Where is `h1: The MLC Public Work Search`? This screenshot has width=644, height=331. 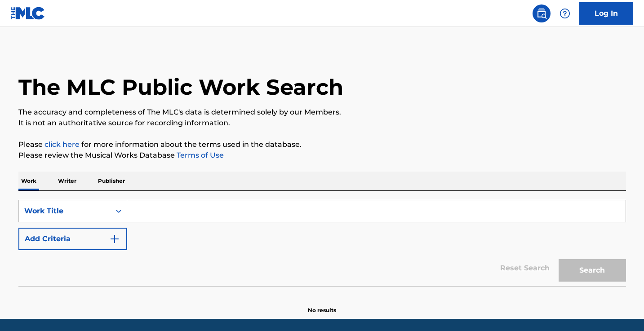 h1: The MLC Public Work Search is located at coordinates (181, 87).